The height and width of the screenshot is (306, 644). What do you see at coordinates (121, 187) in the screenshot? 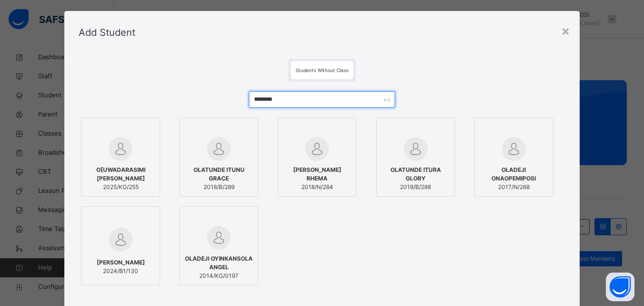
I see `span: 2025/KG/255` at bounding box center [121, 187].